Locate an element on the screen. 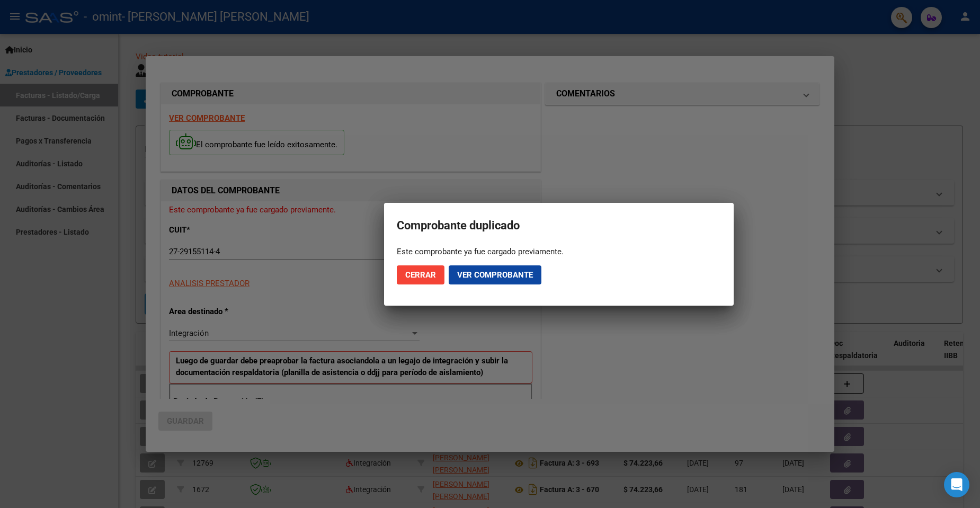  span: Ver comprobante is located at coordinates (495, 275).